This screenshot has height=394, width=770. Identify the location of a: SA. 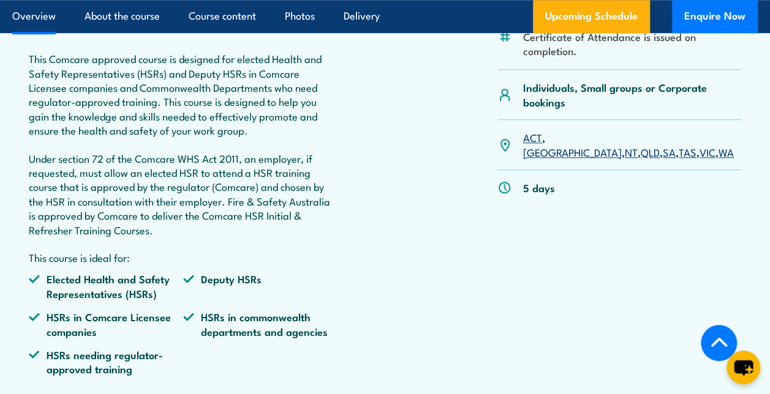
(669, 152).